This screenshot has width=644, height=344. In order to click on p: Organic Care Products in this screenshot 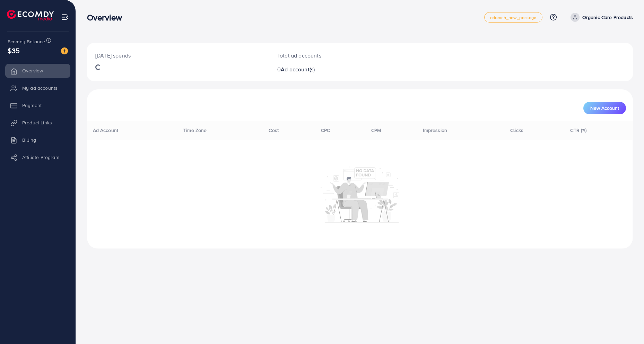, I will do `click(608, 17)`.